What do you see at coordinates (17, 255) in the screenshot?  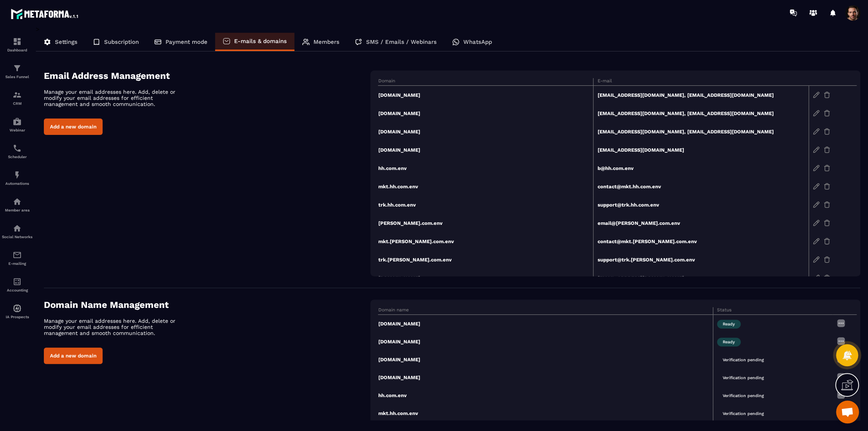 I see `img: email` at bounding box center [17, 255].